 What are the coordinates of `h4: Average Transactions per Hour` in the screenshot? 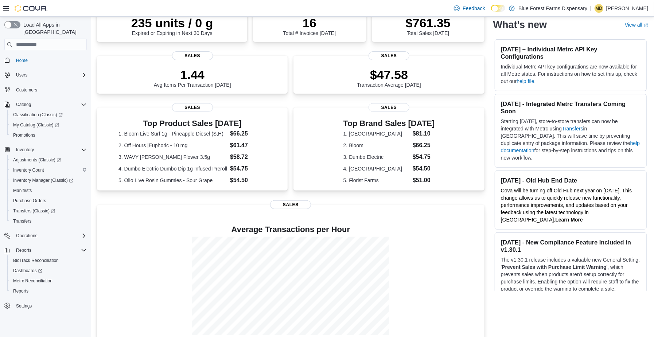 It's located at (291, 230).